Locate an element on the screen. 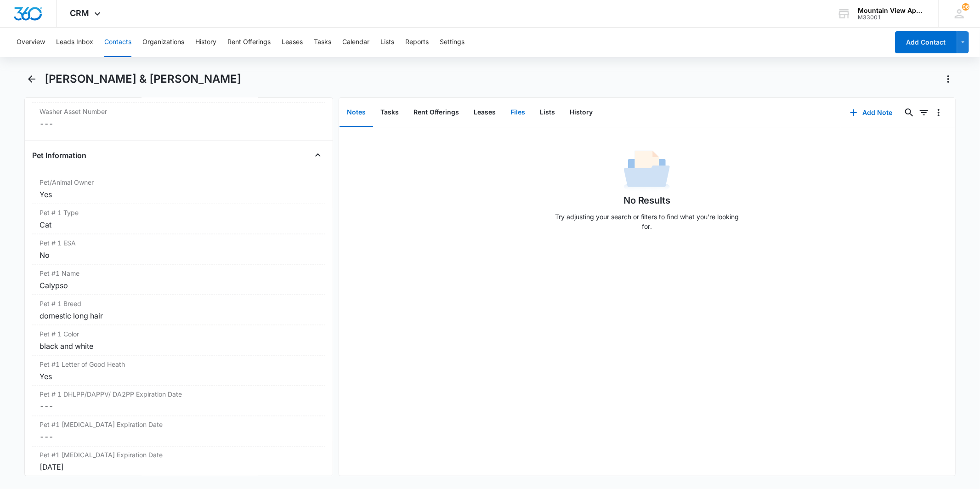  div: Washer Asset Number--- is located at coordinates (178, 118).